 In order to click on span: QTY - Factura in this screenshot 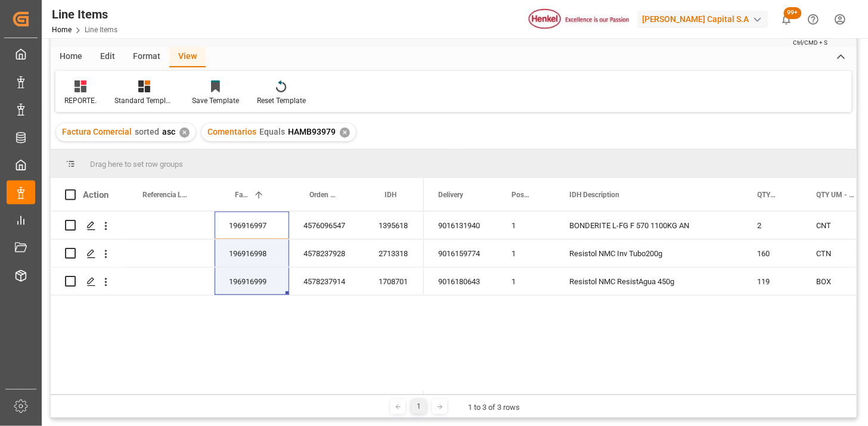, I will do `click(768, 195)`.